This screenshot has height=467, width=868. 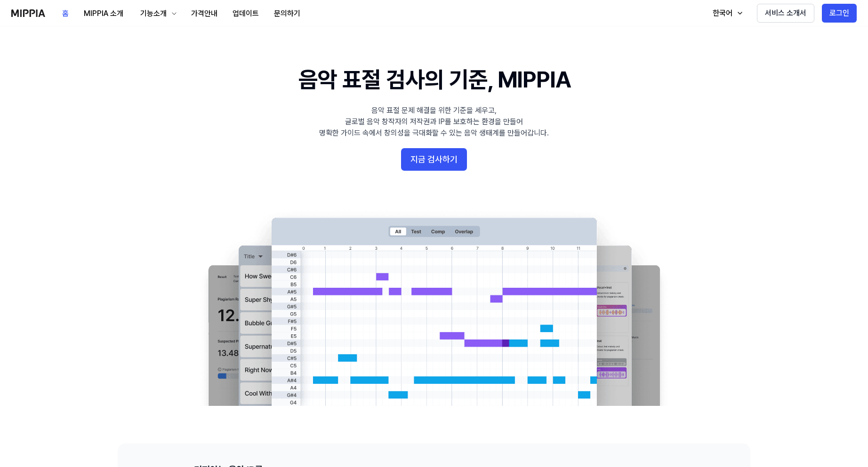 I want to click on a: MIPPIA 소개, so click(x=103, y=14).